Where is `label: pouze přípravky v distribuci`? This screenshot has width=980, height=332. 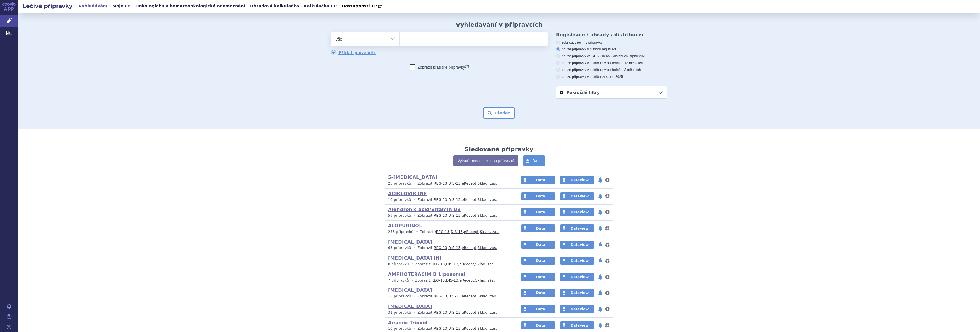 label: pouze přípravky v distribuci is located at coordinates (612, 76).